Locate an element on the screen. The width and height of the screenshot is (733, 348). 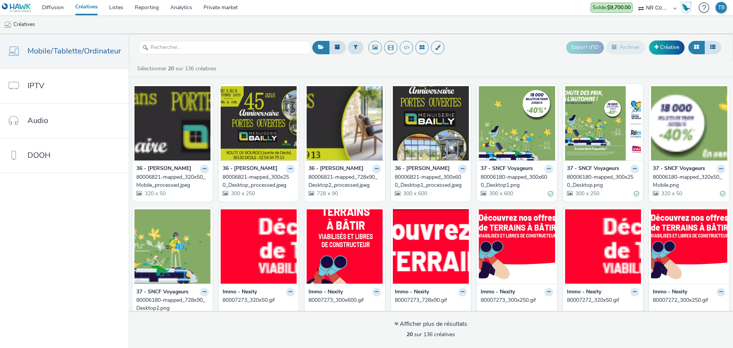
span: IPTV is located at coordinates (36, 85).